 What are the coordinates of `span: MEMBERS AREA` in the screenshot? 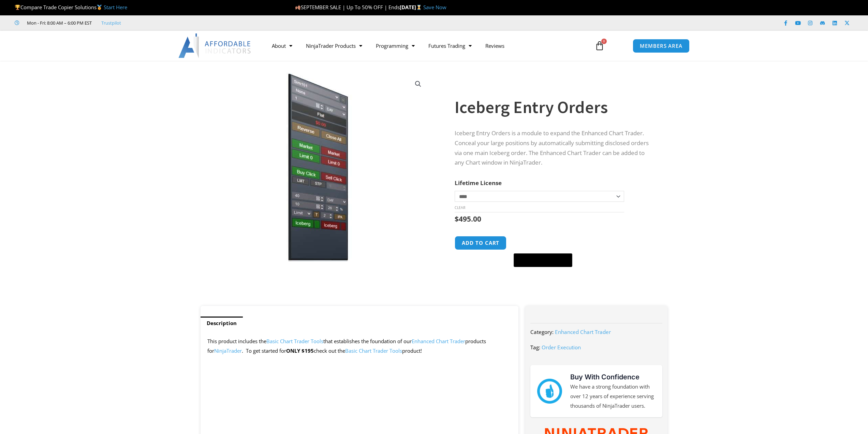 It's located at (661, 46).